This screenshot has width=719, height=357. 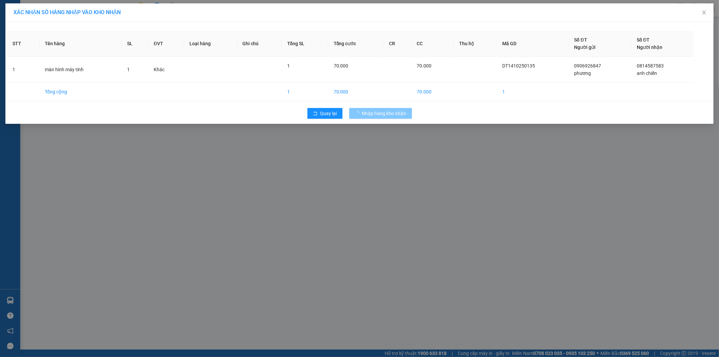 I want to click on span: 0906926847, so click(x=588, y=66).